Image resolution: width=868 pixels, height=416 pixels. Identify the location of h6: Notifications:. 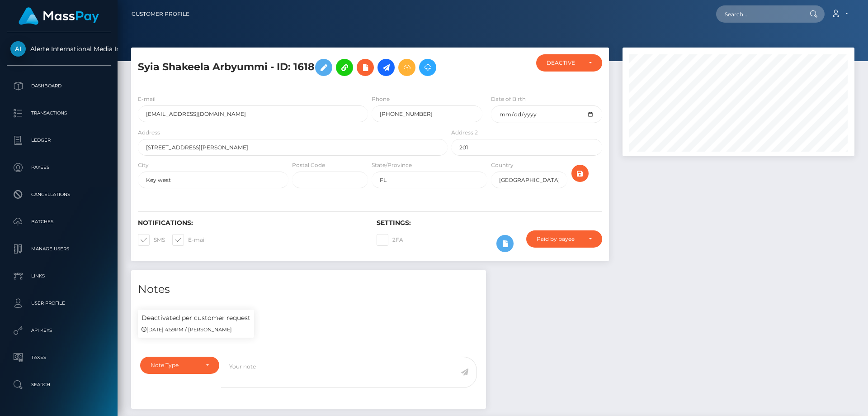
(250, 223).